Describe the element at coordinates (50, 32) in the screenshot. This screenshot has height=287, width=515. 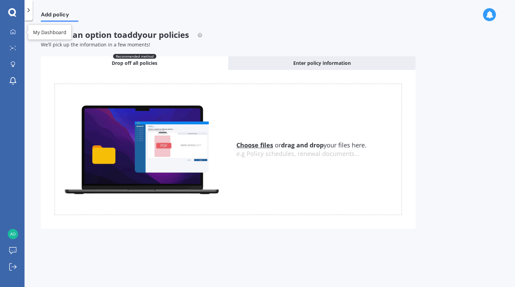
I see `div: My Dashboard` at that location.